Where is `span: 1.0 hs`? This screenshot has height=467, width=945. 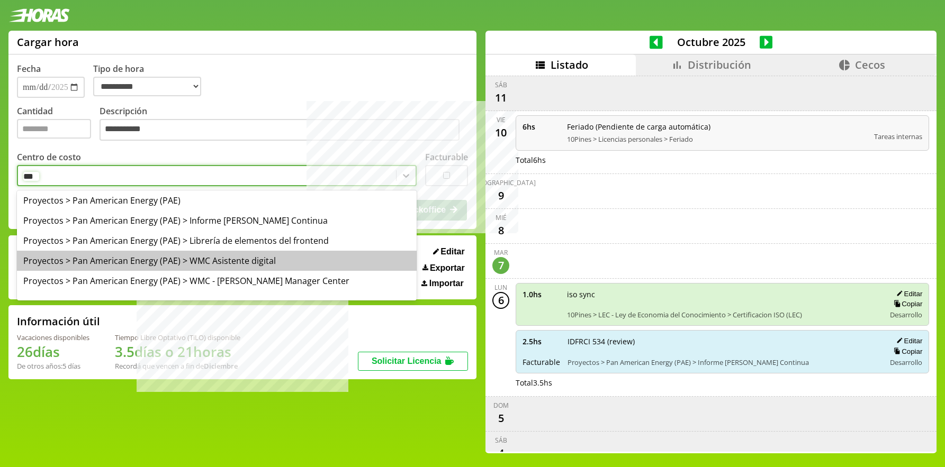
span: 1.0 hs is located at coordinates (541, 294).